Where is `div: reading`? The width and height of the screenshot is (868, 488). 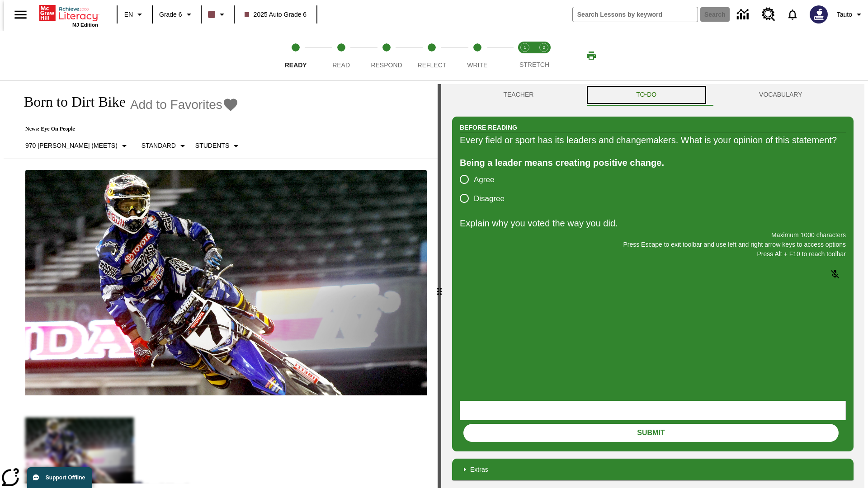 div: reading is located at coordinates (221, 283).